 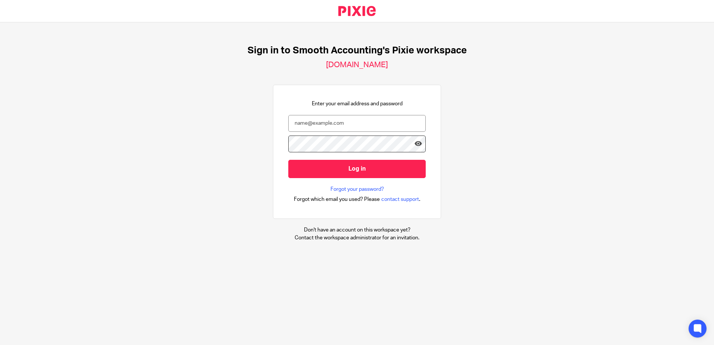 I want to click on span: Forgot which email you used? Please, so click(x=337, y=199).